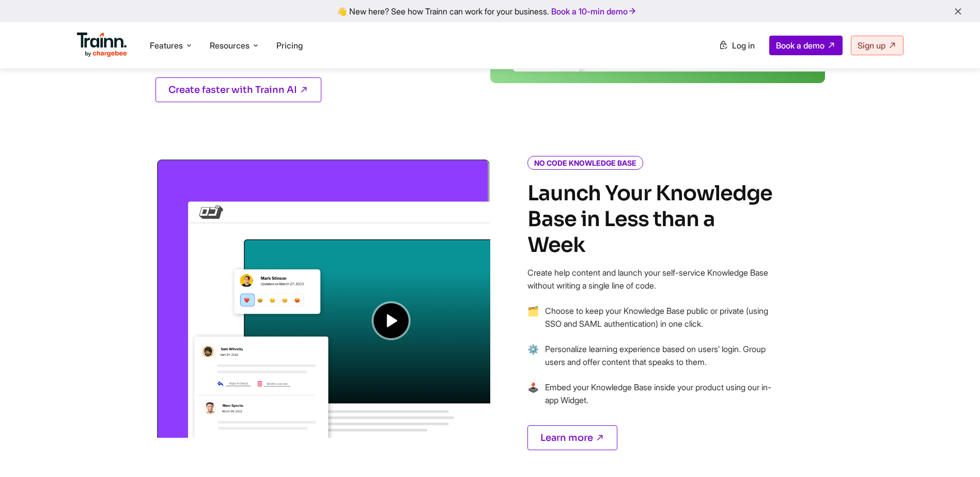 This screenshot has width=980, height=477. Describe the element at coordinates (806, 45) in the screenshot. I see `a: Book a demo` at that location.